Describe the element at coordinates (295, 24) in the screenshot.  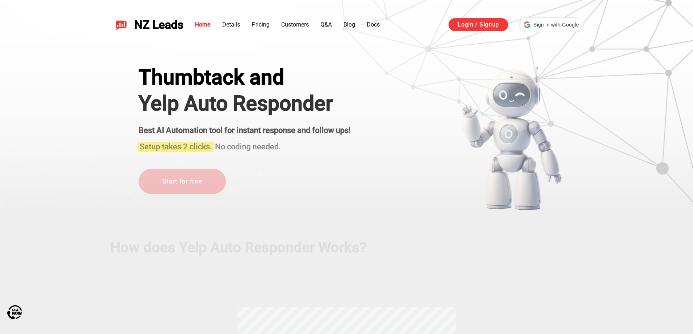
I see `a: Customers` at that location.